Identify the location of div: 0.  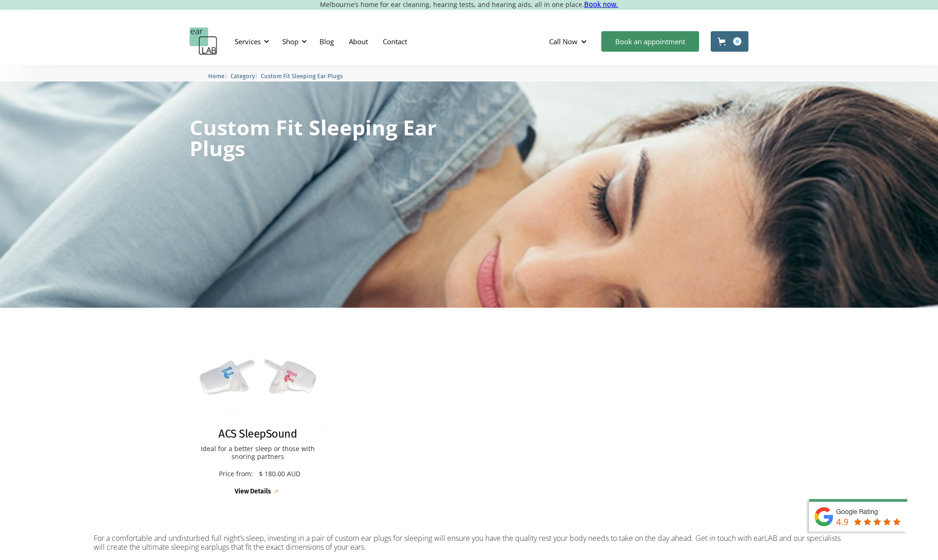
(737, 41).